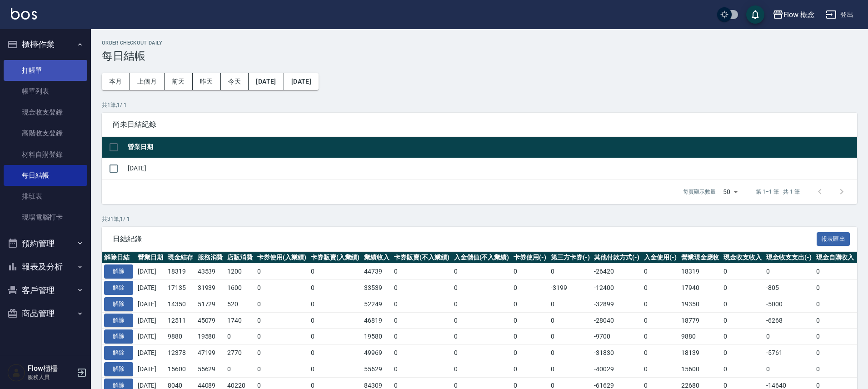 The height and width of the screenshot is (389, 868). What do you see at coordinates (480, 219) in the screenshot?
I see `p: 共 31 筆, 1 / 1` at bounding box center [480, 219].